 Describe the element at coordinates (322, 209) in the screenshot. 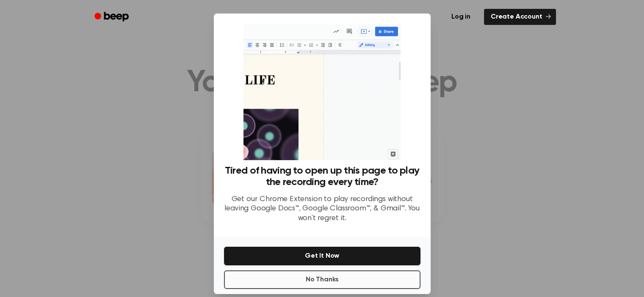

I see `p: Get our Chrome Extension to play recordings without leaving Google Docs™, Google Classroom™, & Gm...` at that location.